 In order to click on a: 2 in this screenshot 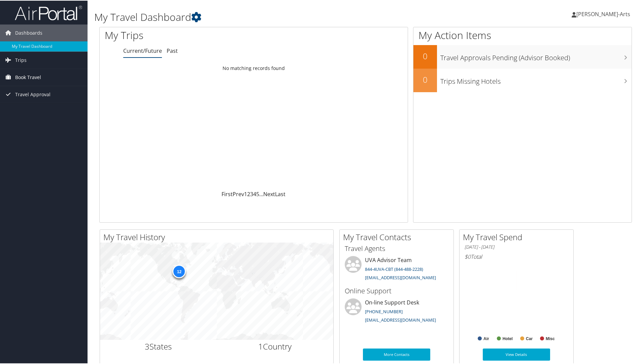, I will do `click(248, 193)`.